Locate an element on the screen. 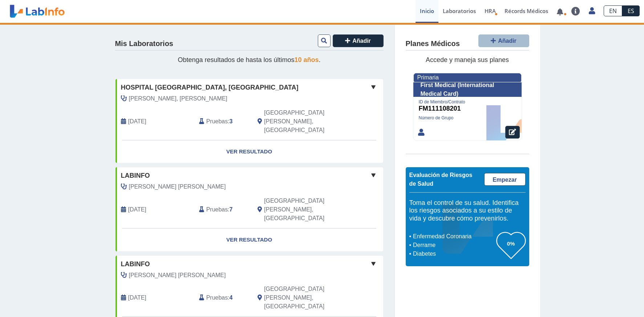  span: Obtenga resultados de hasta los últimos . is located at coordinates (249, 60).